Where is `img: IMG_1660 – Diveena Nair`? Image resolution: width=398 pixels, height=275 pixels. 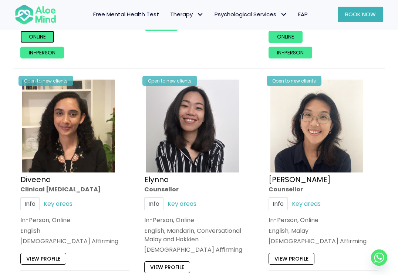 img: IMG_1660 – Diveena Nair is located at coordinates (68, 126).